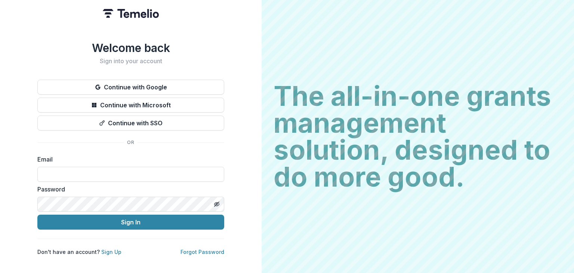 This screenshot has height=273, width=574. What do you see at coordinates (131, 61) in the screenshot?
I see `h2: Sign into your account` at bounding box center [131, 61].